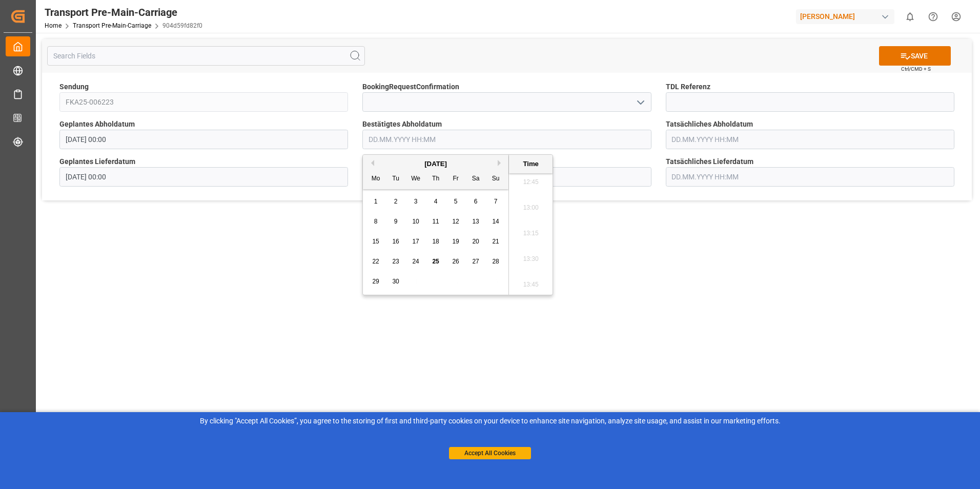 The image size is (980, 489). What do you see at coordinates (375, 179) in the screenshot?
I see `div: Mo` at bounding box center [375, 179].